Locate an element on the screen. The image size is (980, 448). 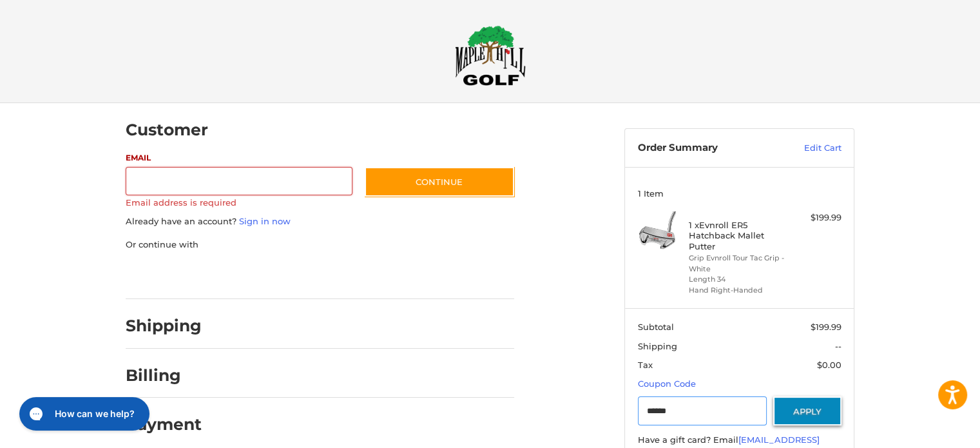
span: Shipping is located at coordinates (657, 346).